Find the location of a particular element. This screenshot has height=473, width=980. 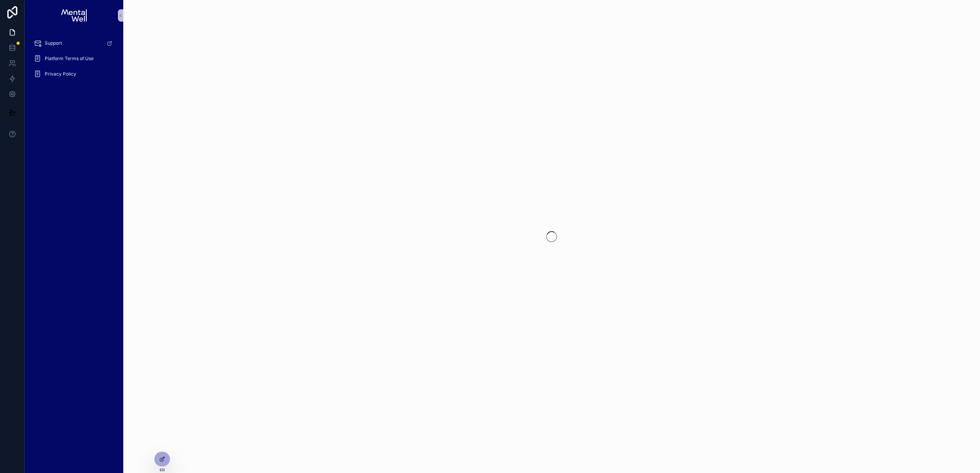

a: Platform Terms of Use is located at coordinates (74, 58).